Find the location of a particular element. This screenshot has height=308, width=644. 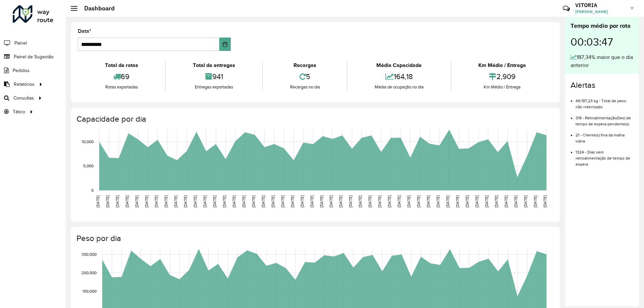

div: 941 is located at coordinates (214, 77).